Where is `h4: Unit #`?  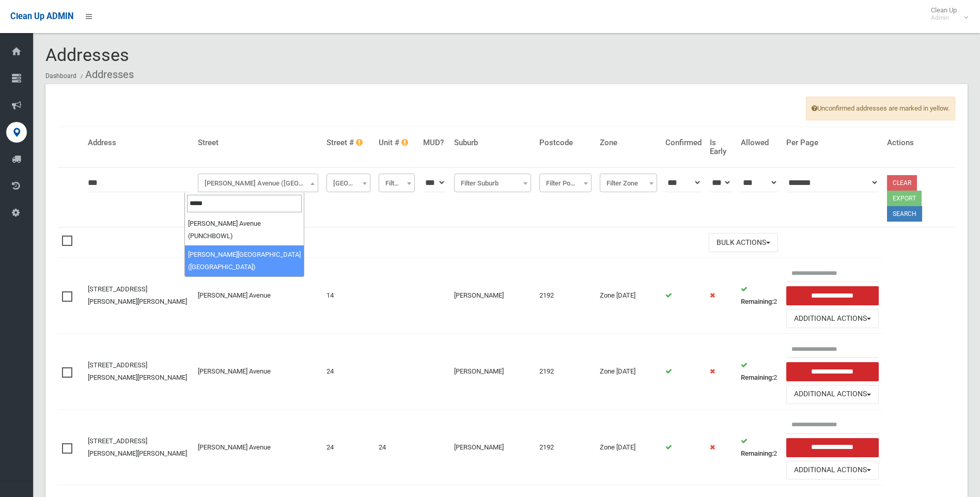 h4: Unit # is located at coordinates (397, 142).